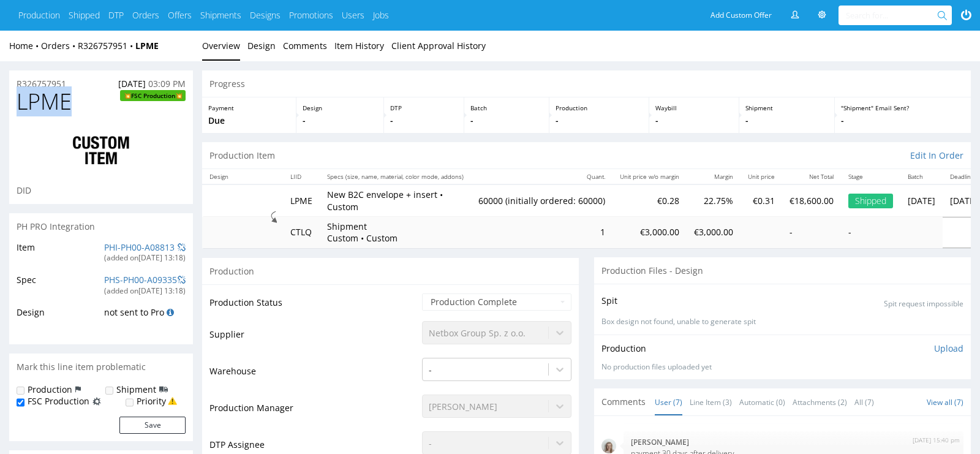 This screenshot has width=980, height=454. Describe the element at coordinates (243, 177) in the screenshot. I see `th: Design` at that location.